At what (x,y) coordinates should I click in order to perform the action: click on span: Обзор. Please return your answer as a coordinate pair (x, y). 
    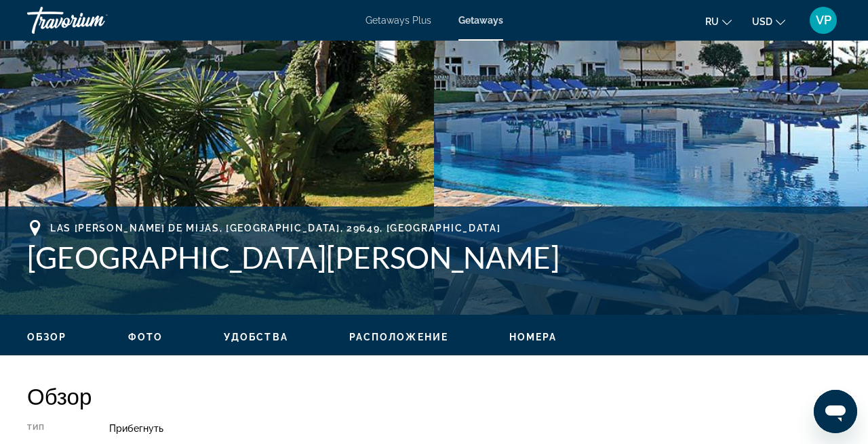
    Looking at the image, I should click on (47, 337).